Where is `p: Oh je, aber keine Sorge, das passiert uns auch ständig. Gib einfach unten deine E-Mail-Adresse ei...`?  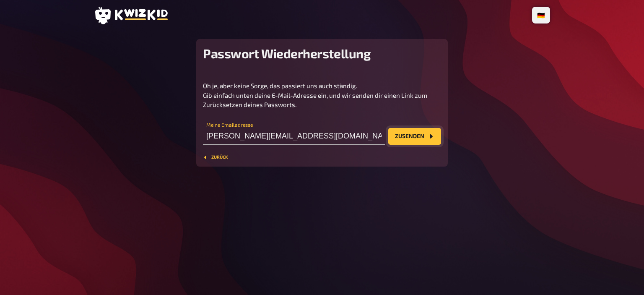 p: Oh je, aber keine Sorge, das passiert uns auch ständig. Gib einfach unten deine E-Mail-Adresse ei... is located at coordinates (322, 95).